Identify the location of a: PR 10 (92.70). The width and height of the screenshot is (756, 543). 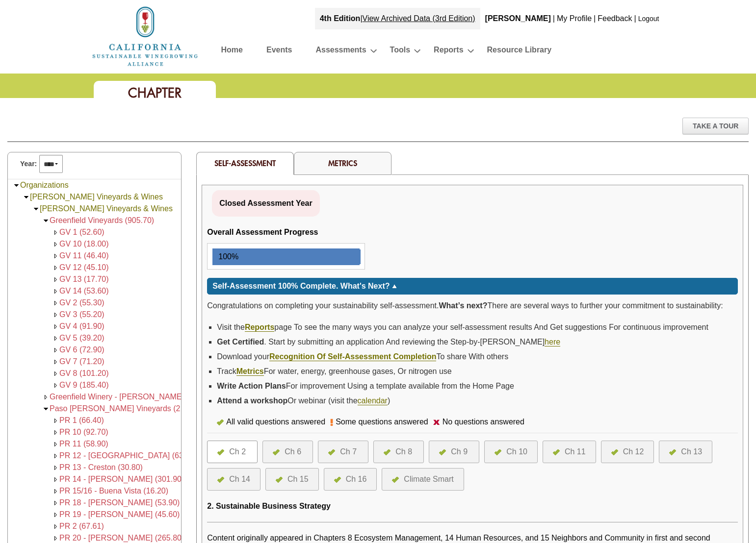
(84, 432).